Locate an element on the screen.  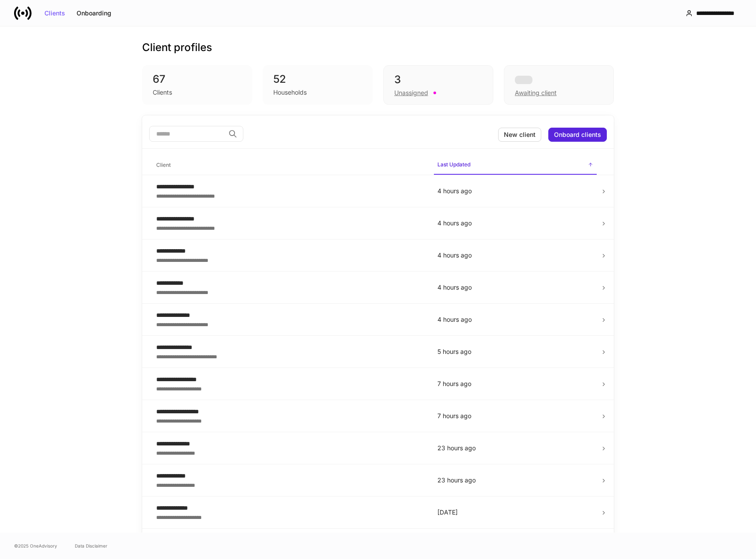
div: Onboarding is located at coordinates (94, 13).